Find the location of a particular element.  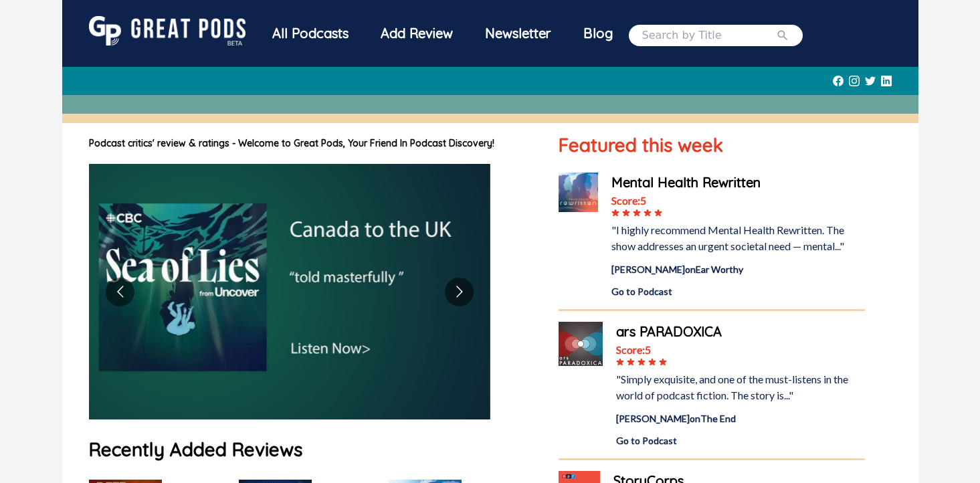

img: Mental Health Rewritten is located at coordinates (578, 192).